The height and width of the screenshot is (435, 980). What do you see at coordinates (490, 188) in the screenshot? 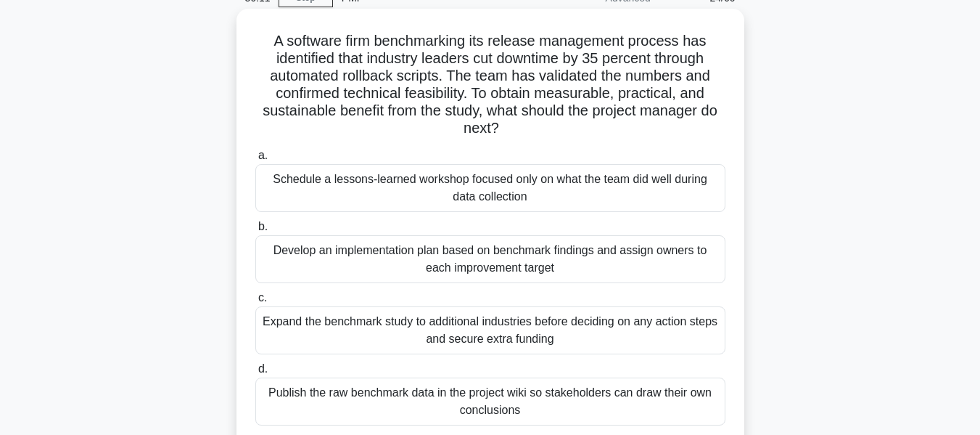
I see `div: Schedule a lessons-learned workshop focused only on what the team did well during data collection` at bounding box center [490, 188].